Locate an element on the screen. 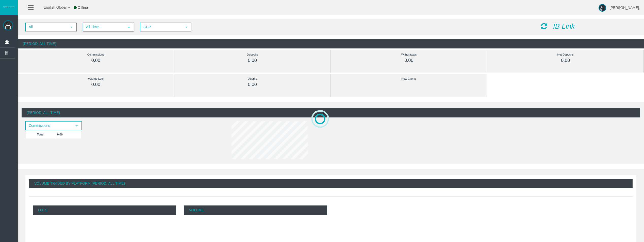 This screenshot has width=644, height=242. td: Total is located at coordinates (40, 134).